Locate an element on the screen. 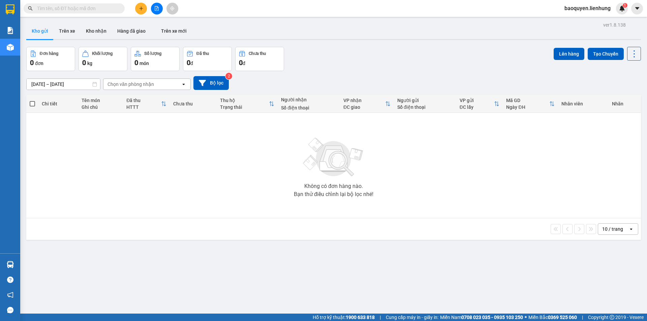  div: Thu hộ is located at coordinates (244, 100).